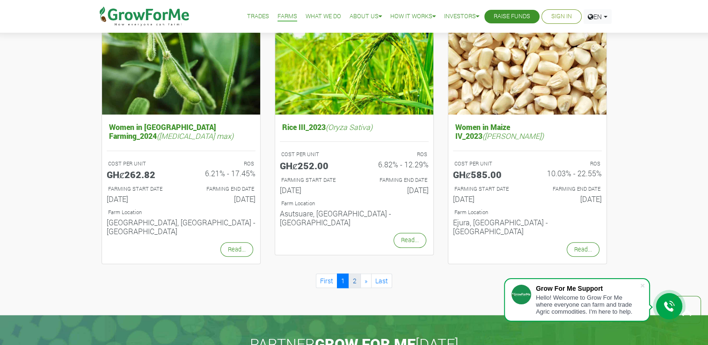 The height and width of the screenshot is (345, 708). I want to click on a: Raise Funds, so click(512, 16).